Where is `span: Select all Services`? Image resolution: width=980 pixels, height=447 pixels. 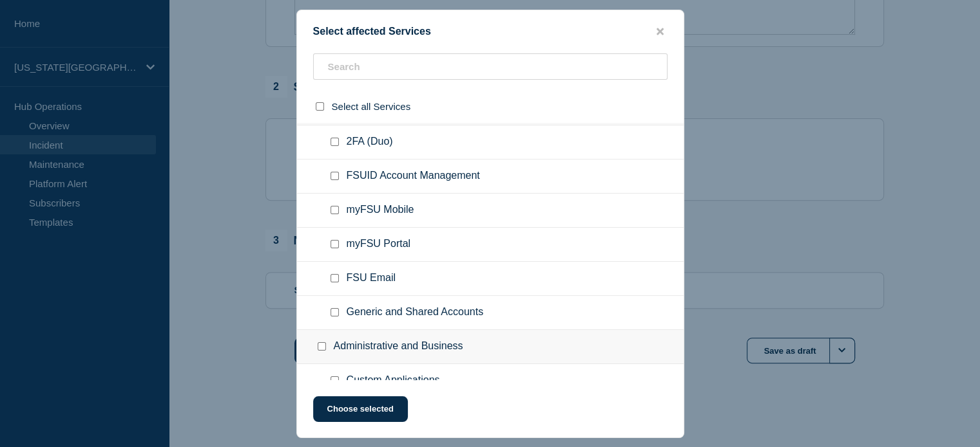 span: Select all Services is located at coordinates (371, 106).